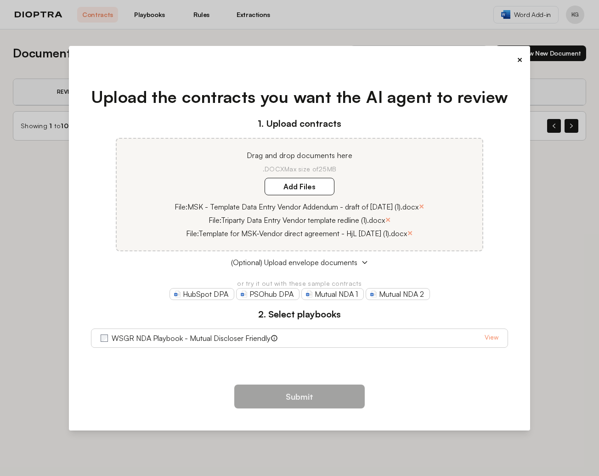 Image resolution: width=599 pixels, height=476 pixels. What do you see at coordinates (299, 314) in the screenshot?
I see `h3: 2. Select playbooks` at bounding box center [299, 314].